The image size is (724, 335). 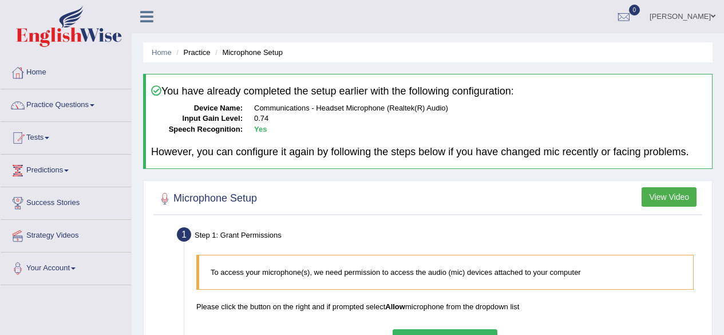 I want to click on b: Yes, so click(x=260, y=129).